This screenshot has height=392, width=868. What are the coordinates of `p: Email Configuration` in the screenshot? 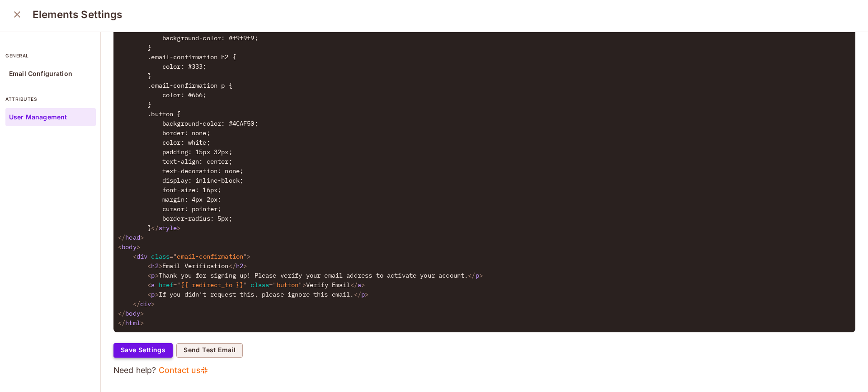 It's located at (41, 74).